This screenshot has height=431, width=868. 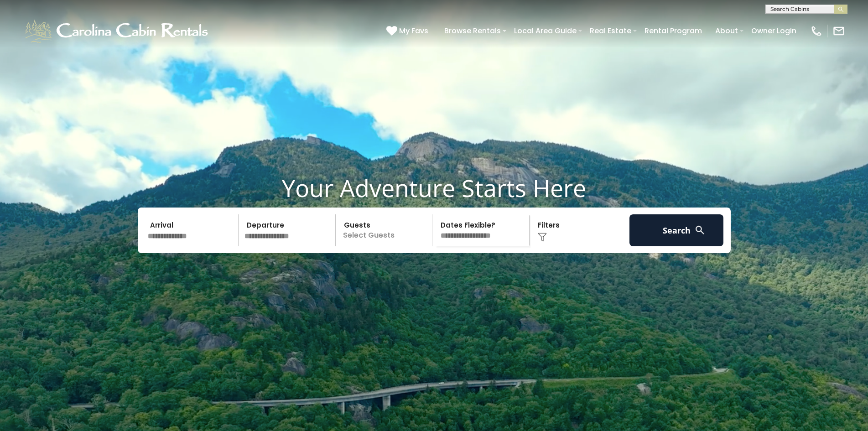 I want to click on span: My Favs, so click(x=414, y=30).